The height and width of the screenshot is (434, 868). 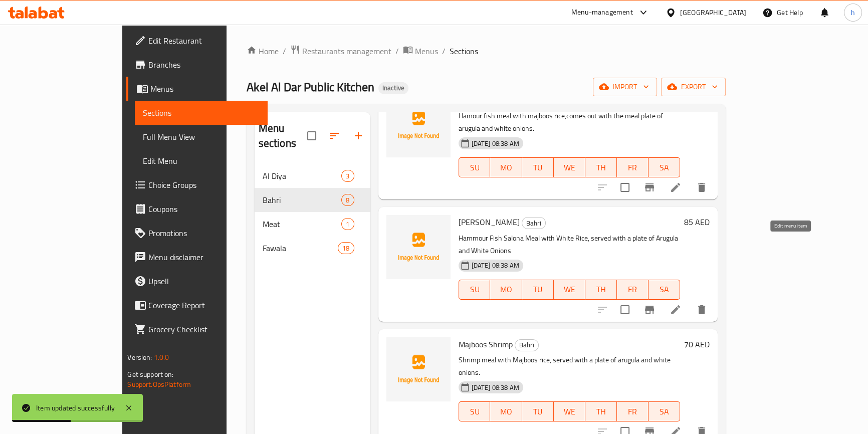 I want to click on span: export, so click(x=693, y=87).